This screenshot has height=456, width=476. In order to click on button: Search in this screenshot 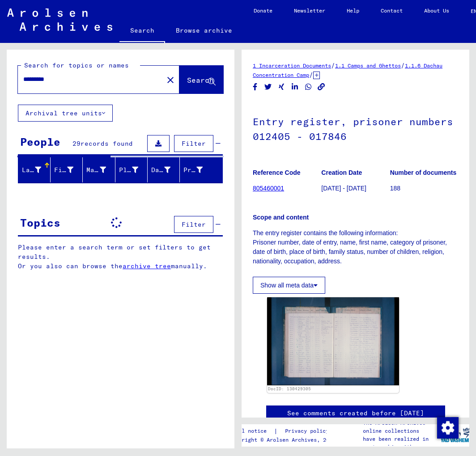, I will do `click(201, 80)`.